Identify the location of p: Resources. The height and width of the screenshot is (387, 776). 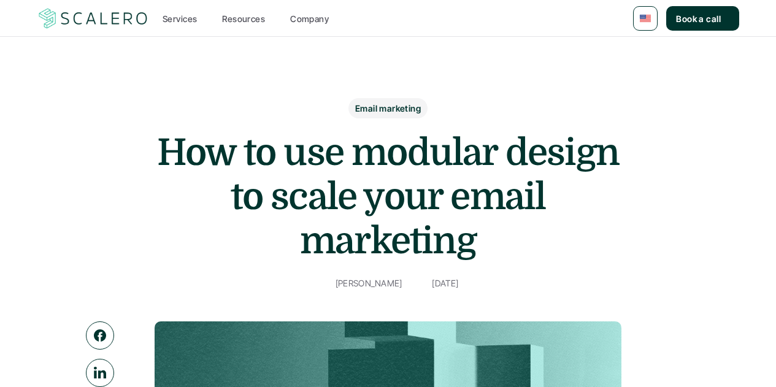
(244, 18).